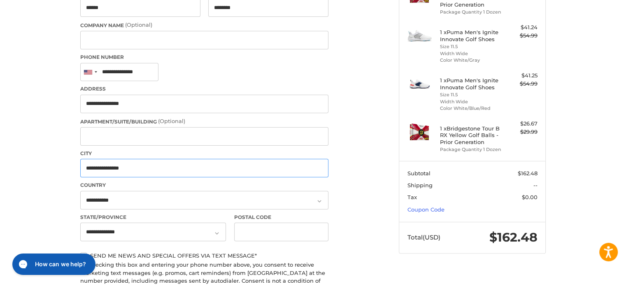 This screenshot has height=286, width=626. What do you see at coordinates (204, 25) in the screenshot?
I see `label: Company Name` at bounding box center [204, 25].